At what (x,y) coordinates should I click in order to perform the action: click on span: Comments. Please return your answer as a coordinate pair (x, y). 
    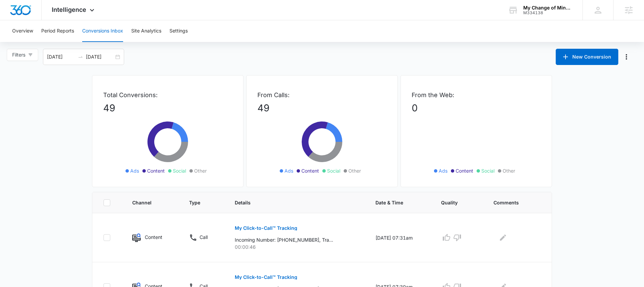
    Looking at the image, I should click on (512, 203).